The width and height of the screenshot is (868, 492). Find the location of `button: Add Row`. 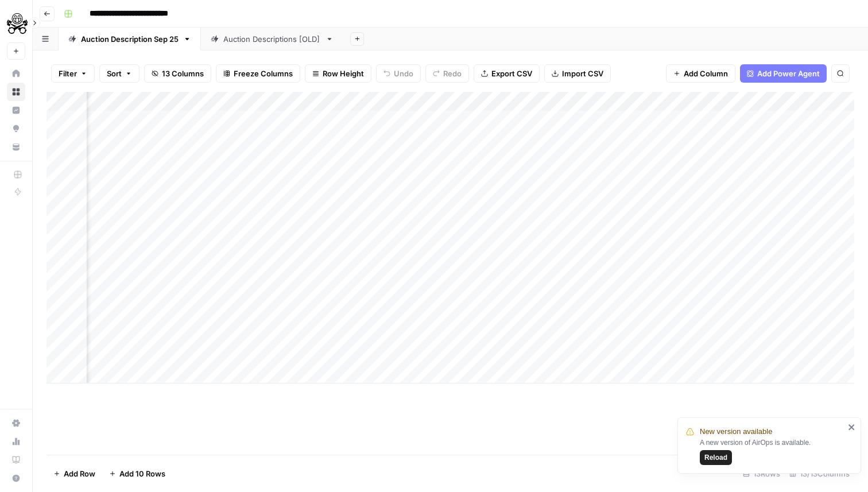

button: Add Row is located at coordinates (74, 474).